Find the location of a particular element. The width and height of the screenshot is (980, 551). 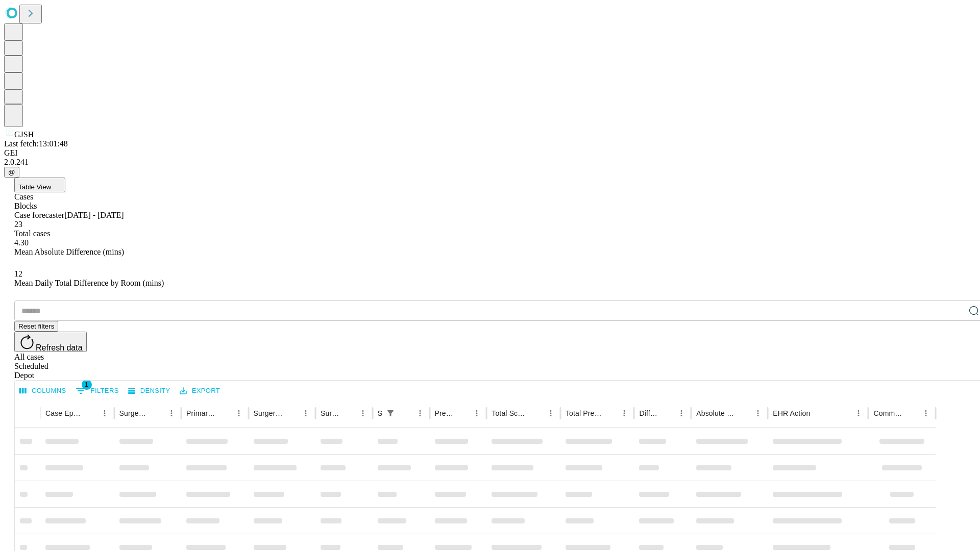

span: 4.30 is located at coordinates (22, 242).